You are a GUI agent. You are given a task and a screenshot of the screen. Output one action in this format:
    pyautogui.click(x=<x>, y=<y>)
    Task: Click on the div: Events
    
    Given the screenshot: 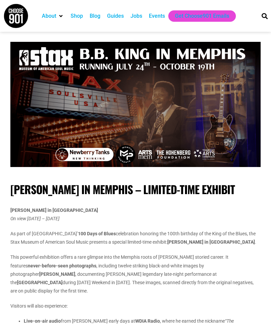 What is the action you would take?
    pyautogui.click(x=157, y=16)
    